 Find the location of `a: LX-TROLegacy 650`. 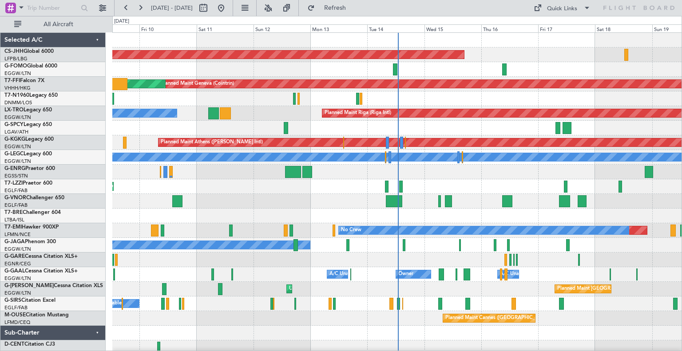

a: LX-TROLegacy 650 is located at coordinates (28, 110).